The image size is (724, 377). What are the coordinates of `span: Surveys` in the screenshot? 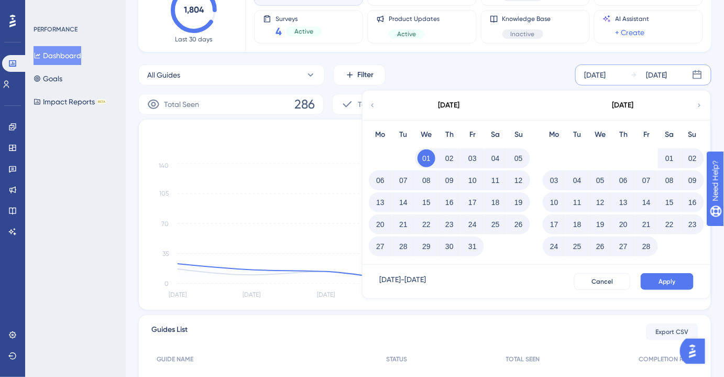 It's located at (299, 18).